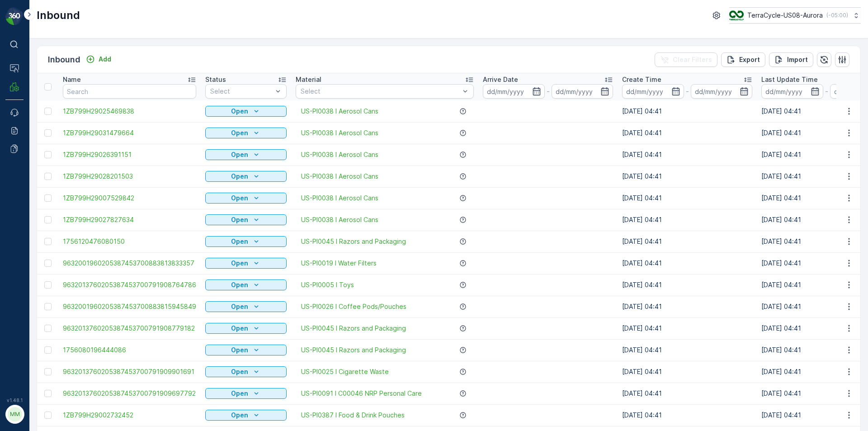 The width and height of the screenshot is (868, 431). I want to click on span: 1ZB799H29031479664, so click(129, 133).